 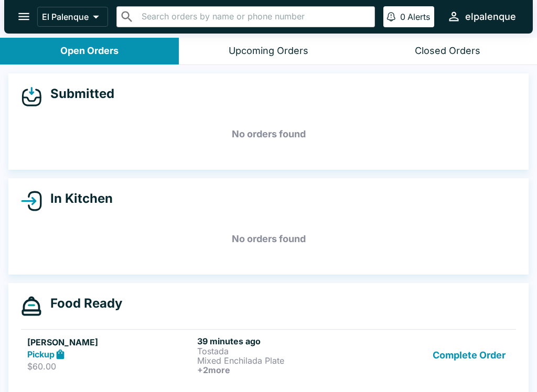 What do you see at coordinates (254, 17) in the screenshot?
I see `input: Search orders by name or phone number` at bounding box center [254, 17].